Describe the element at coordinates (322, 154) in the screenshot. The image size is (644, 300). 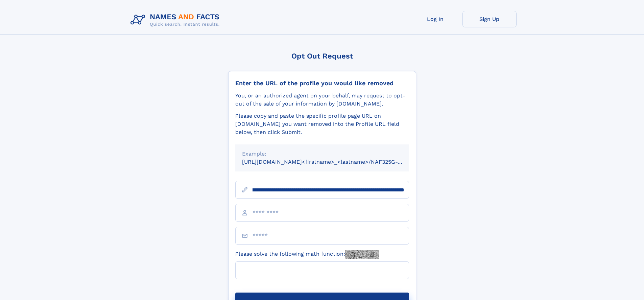
I see `div: Example:` at that location.